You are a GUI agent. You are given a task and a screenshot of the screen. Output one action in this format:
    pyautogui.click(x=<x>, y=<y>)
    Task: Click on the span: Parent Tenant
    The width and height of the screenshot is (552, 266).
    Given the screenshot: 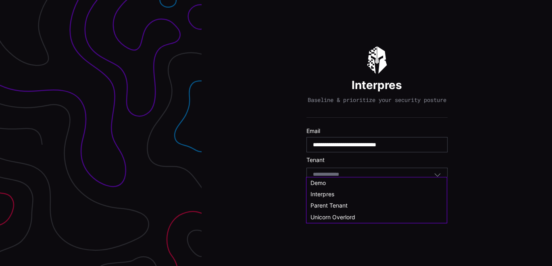 What is the action you would take?
    pyautogui.click(x=329, y=205)
    